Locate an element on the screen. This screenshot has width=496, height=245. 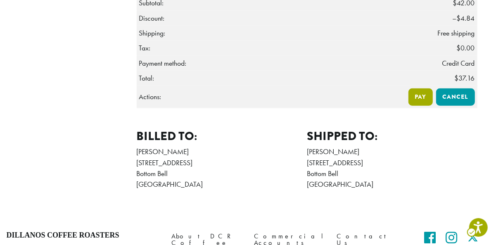
th: Tax: is located at coordinates (271, 48).